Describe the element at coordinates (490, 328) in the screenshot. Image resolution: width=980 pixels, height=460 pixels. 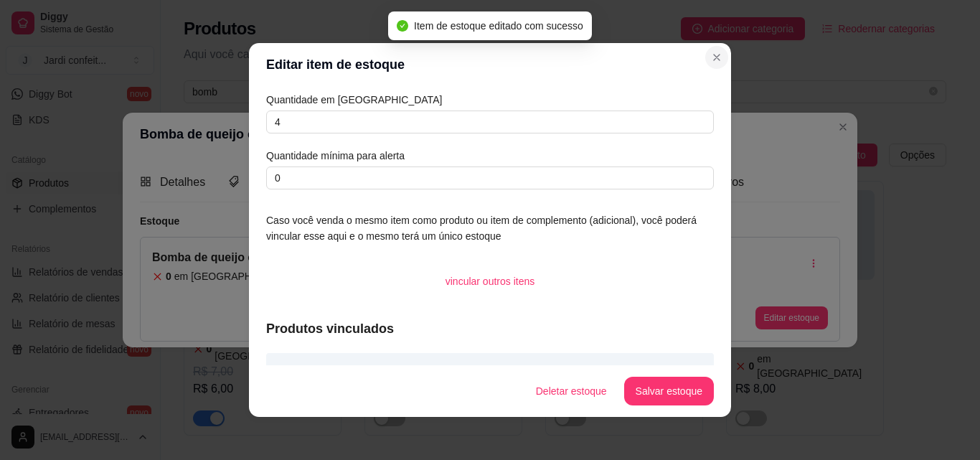
I see `article: Produtos vinculados` at that location.